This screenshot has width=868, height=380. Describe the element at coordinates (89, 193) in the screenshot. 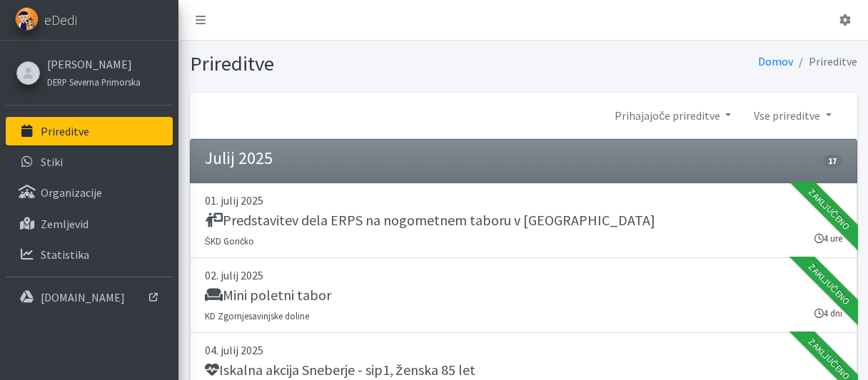

I see `a: Organizacije` at that location.